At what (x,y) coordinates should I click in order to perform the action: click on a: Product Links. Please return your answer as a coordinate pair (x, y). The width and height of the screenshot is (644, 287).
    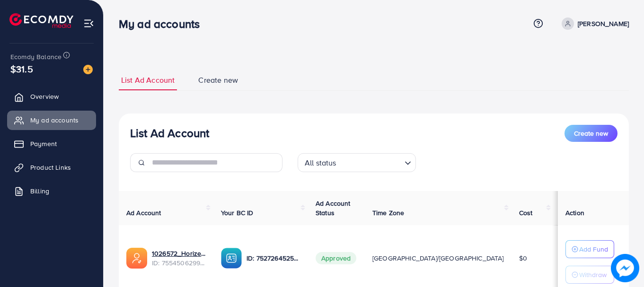
    Looking at the image, I should click on (52, 168).